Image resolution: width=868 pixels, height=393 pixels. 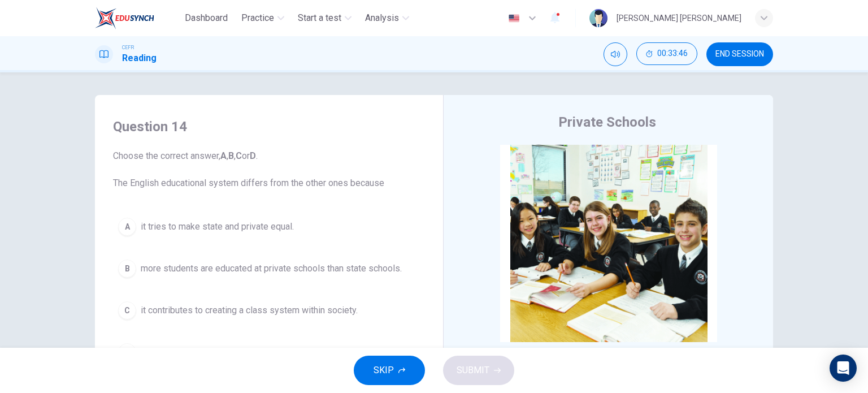 I want to click on button: Dit is more expensive to run., so click(x=269, y=352).